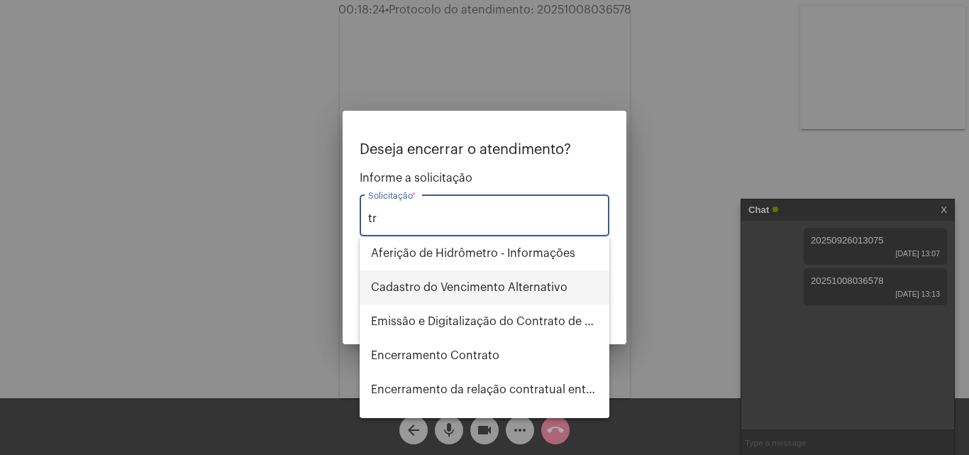  What do you see at coordinates (485, 356) in the screenshot?
I see `span: Encerramento Contrato` at bounding box center [485, 356].